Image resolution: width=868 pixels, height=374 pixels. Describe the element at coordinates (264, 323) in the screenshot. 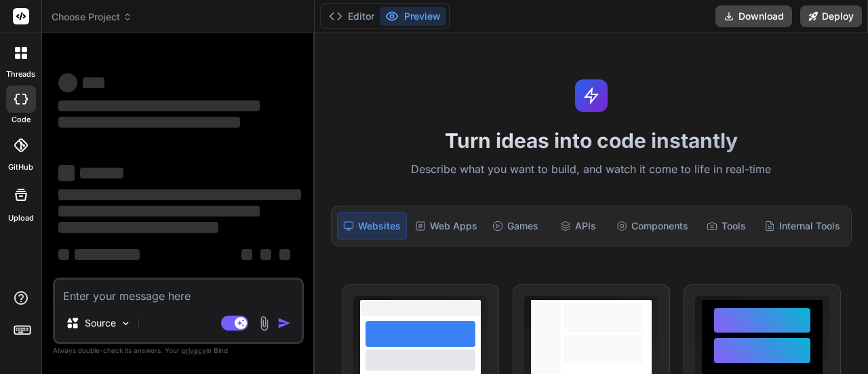

I see `img: attachment` at that location.